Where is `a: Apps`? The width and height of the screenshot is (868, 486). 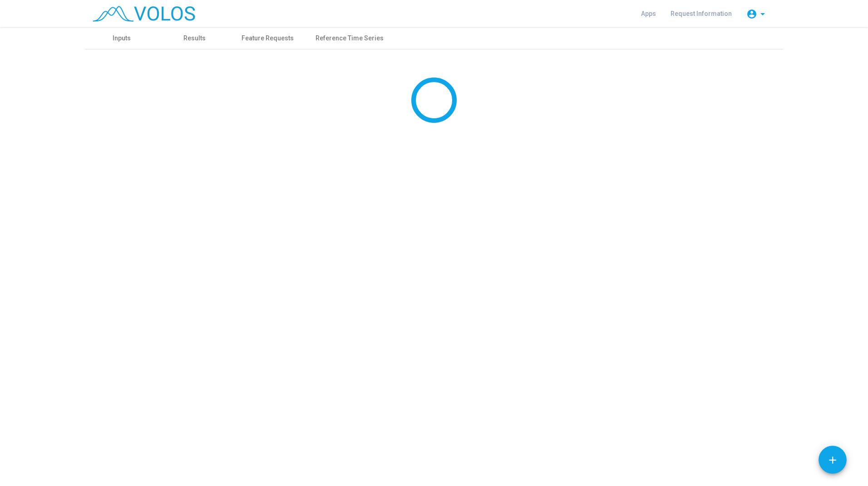
a: Apps is located at coordinates (648, 14).